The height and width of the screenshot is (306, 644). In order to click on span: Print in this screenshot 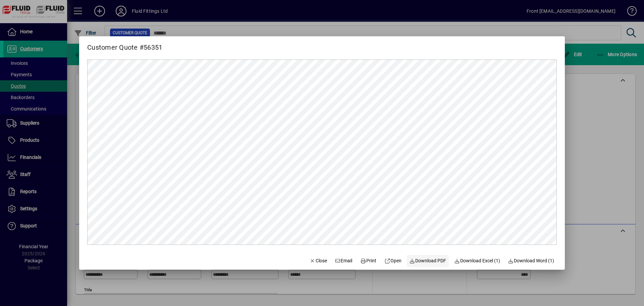, I will do `click(368, 261)`.